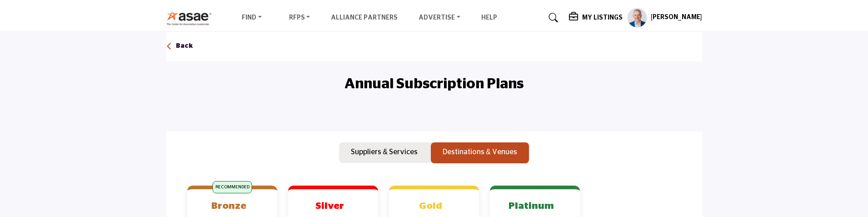 Image resolution: width=868 pixels, height=217 pixels. I want to click on a: Search, so click(552, 18).